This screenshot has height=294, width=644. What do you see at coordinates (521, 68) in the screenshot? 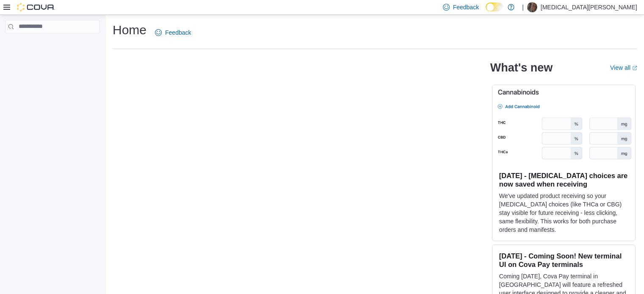
I see `h2: What's new` at bounding box center [521, 68].